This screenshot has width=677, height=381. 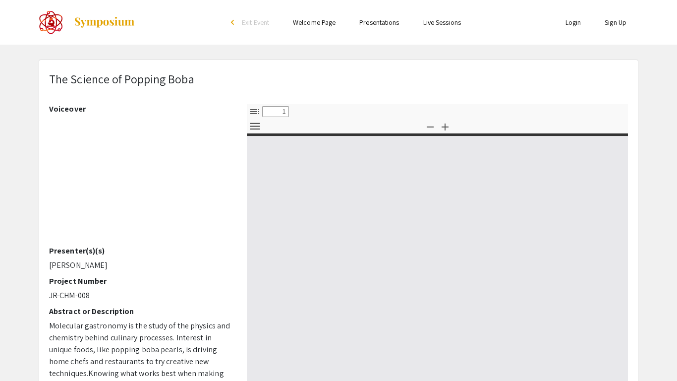 What do you see at coordinates (442, 22) in the screenshot?
I see `a: Live Sessions` at bounding box center [442, 22].